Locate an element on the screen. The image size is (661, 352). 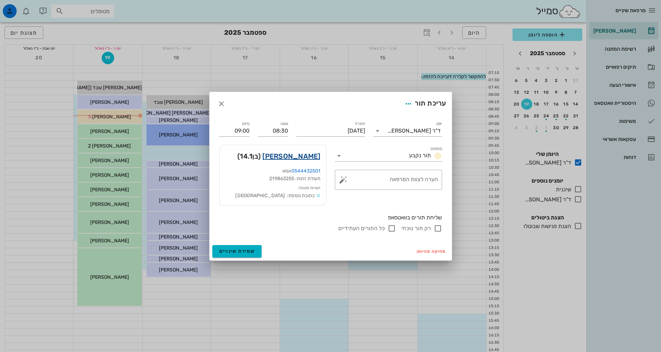
small: הערות מטופל: is located at coordinates (309, 188).